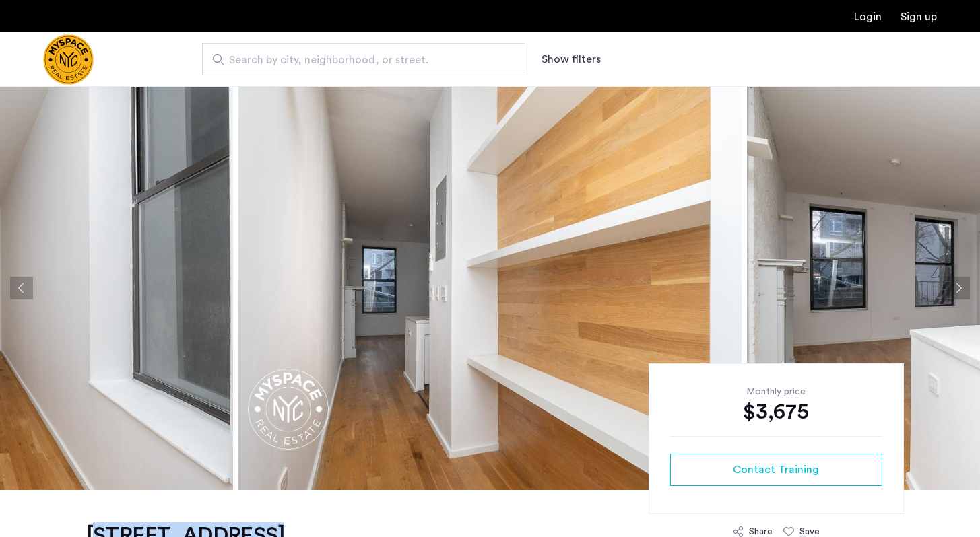 The width and height of the screenshot is (980, 537). I want to click on a: Login, so click(867, 17).